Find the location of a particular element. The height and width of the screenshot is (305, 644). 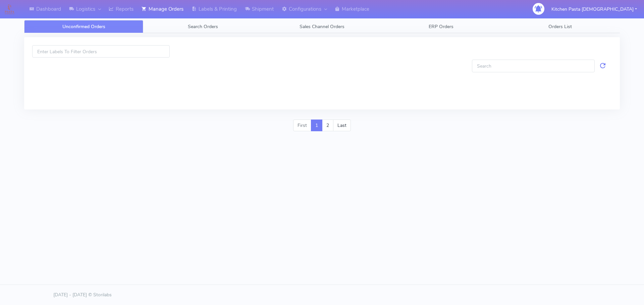

span: Sales Channel Orders is located at coordinates (322, 26).